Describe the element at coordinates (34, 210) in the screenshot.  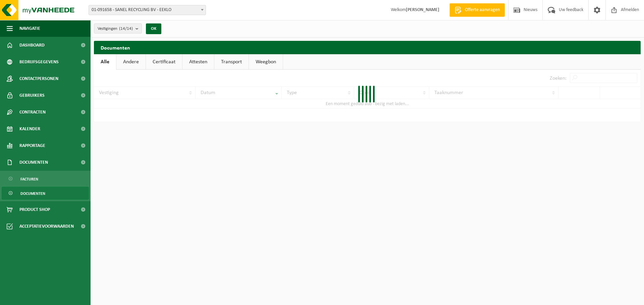
I see `span: Product Shop` at that location.